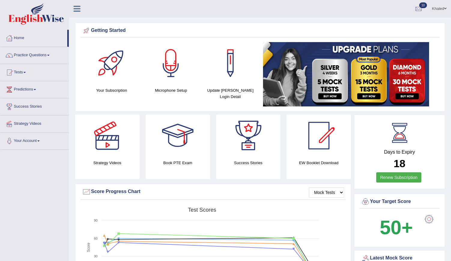 The width and height of the screenshot is (451, 261). I want to click on h4: Your Subscription, so click(112, 90).